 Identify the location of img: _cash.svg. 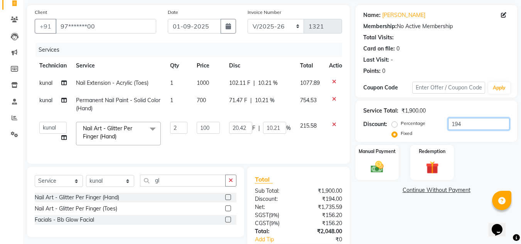
(377, 167).